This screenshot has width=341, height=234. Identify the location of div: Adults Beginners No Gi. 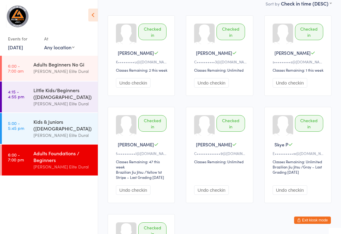
(63, 64).